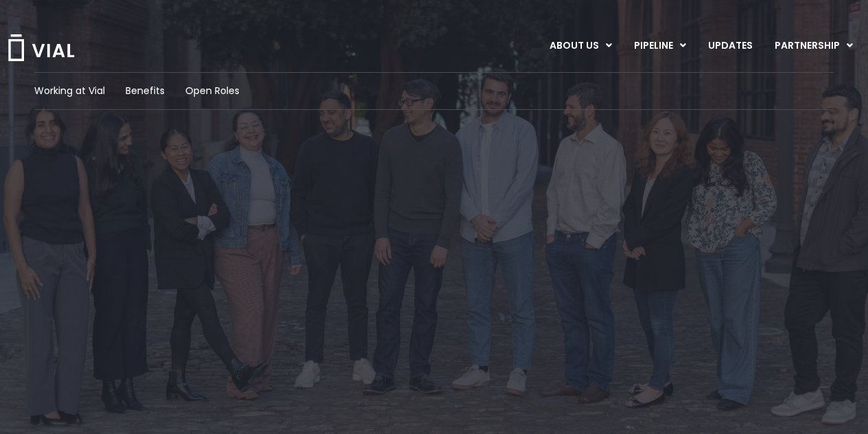  Describe the element at coordinates (70, 91) in the screenshot. I see `a: Working at Vial` at that location.